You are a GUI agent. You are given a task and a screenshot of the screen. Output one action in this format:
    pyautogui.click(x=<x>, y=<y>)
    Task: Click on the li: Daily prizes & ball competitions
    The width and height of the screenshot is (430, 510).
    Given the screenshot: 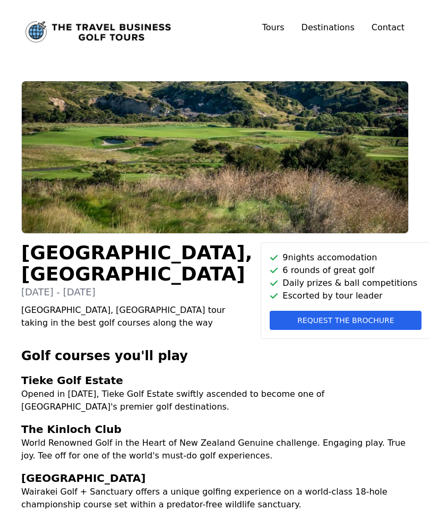 What is the action you would take?
    pyautogui.click(x=346, y=283)
    